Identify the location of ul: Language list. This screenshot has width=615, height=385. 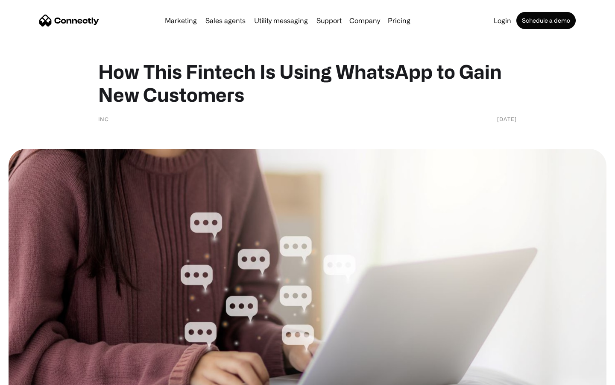
(34, 376).